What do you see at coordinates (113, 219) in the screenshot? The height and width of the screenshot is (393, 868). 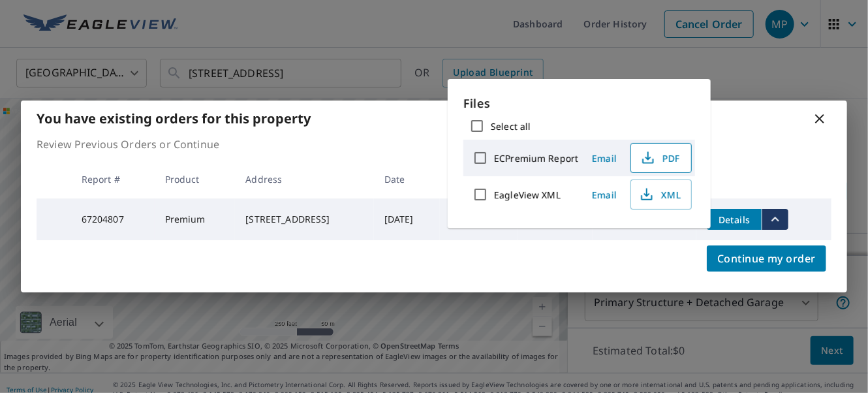 I see `td: 67204807` at bounding box center [113, 219].